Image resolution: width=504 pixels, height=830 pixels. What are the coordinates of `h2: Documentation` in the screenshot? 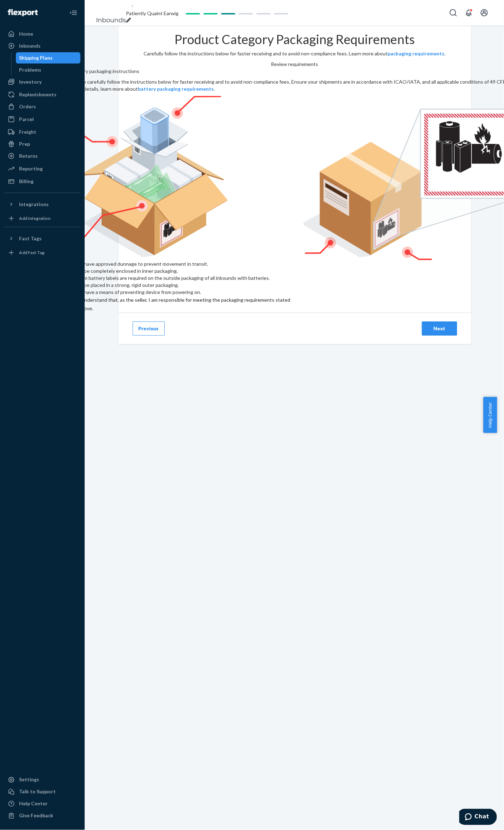 It's located at (85, 110).